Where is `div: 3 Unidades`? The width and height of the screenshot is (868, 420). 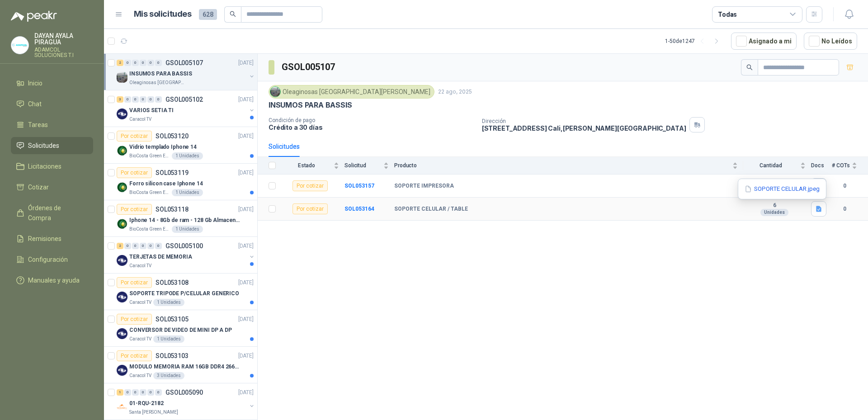
div: 3 Unidades is located at coordinates (168, 376).